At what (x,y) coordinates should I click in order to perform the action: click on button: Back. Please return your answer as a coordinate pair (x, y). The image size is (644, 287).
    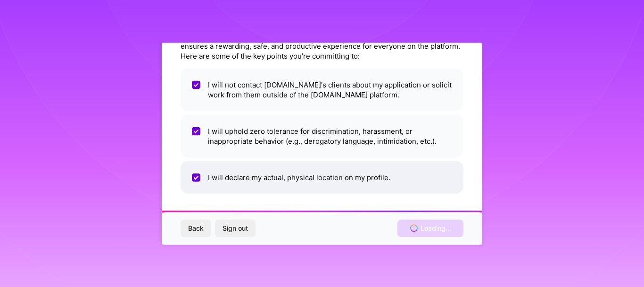
    Looking at the image, I should click on (196, 228).